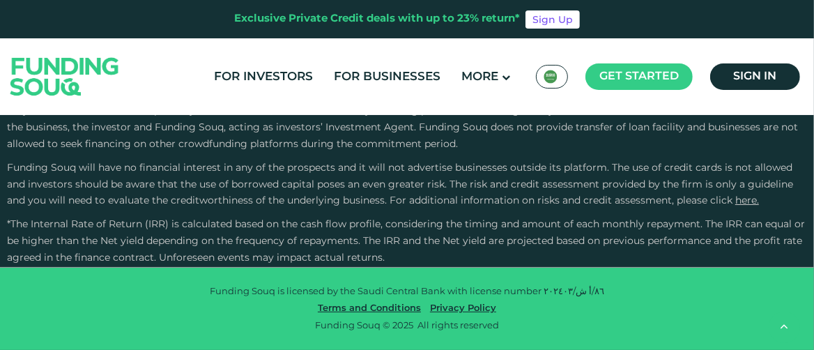  I want to click on p: Funding Souq is licensed by the Saudi Central Bank with license number ٨٦/أ ش/٢٠٢٤٠٣, so click(407, 292).